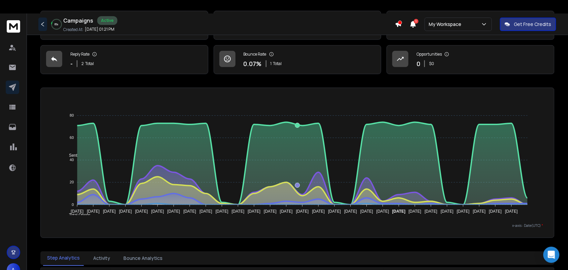 The height and width of the screenshot is (270, 568). I want to click on tspan: 80, so click(72, 115).